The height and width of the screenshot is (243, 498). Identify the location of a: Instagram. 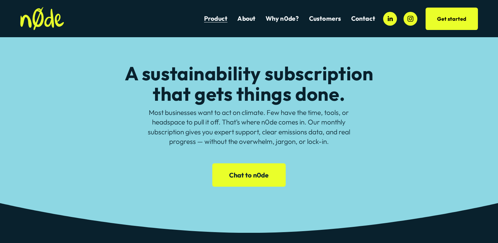
(410, 19).